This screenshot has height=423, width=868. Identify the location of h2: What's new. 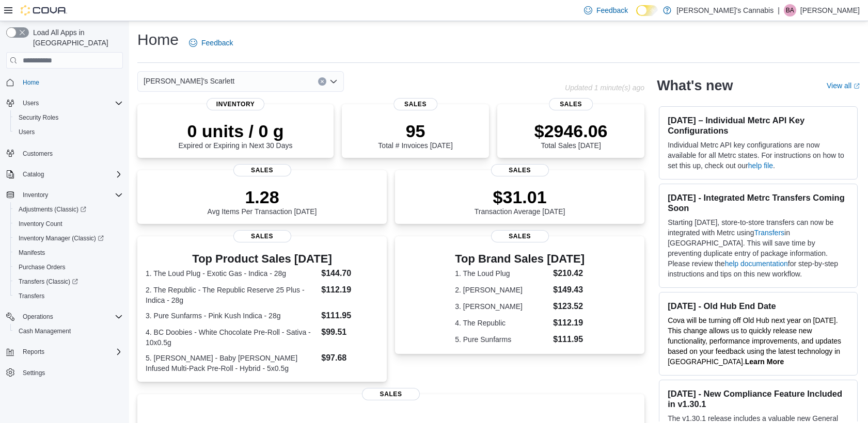
(694, 85).